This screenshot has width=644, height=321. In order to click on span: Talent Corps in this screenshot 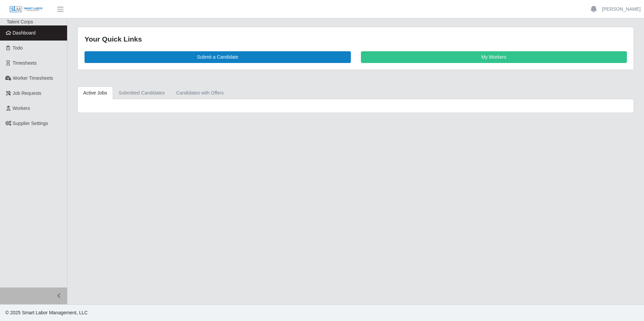, I will do `click(20, 22)`.